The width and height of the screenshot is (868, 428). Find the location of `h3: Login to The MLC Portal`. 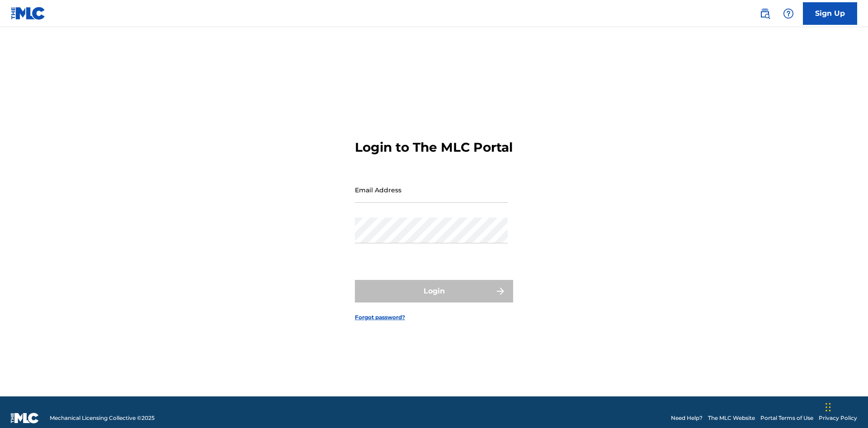

h3: Login to The MLC Portal is located at coordinates (434, 147).